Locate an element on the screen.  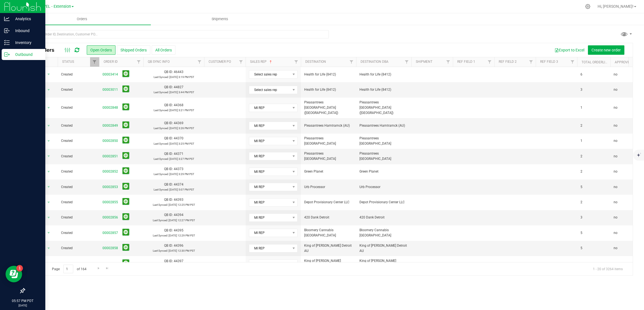
span: Orders is located at coordinates (82, 19).